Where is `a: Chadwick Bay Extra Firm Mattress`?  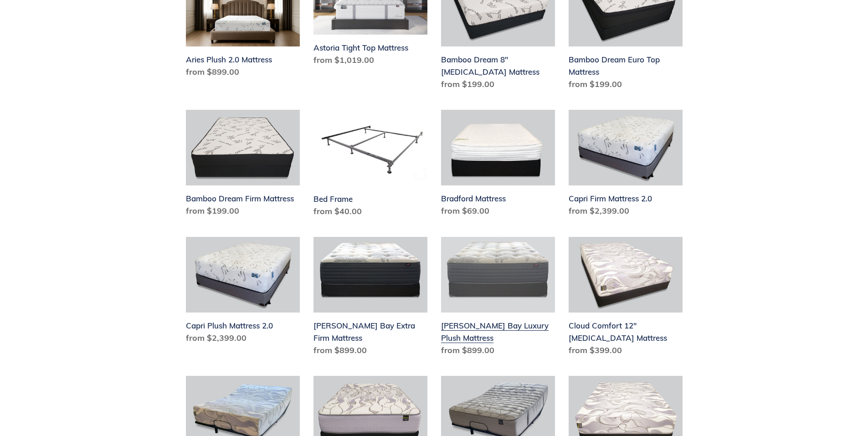 a: Chadwick Bay Extra Firm Mattress is located at coordinates (371, 298).